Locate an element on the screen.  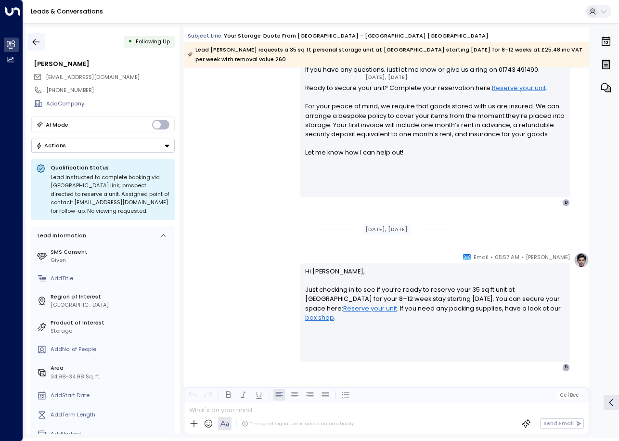
div: Storage is located at coordinates (111, 331).